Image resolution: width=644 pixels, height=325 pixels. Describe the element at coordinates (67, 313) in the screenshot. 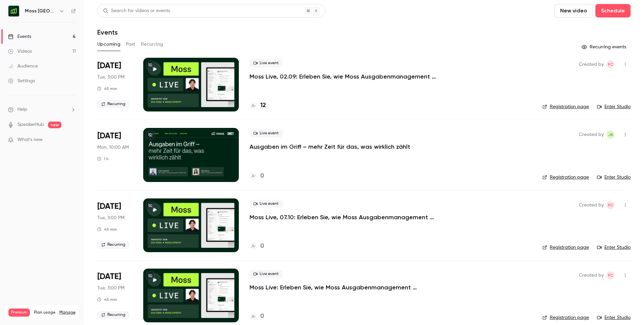

I see `a: Manage` at that location.